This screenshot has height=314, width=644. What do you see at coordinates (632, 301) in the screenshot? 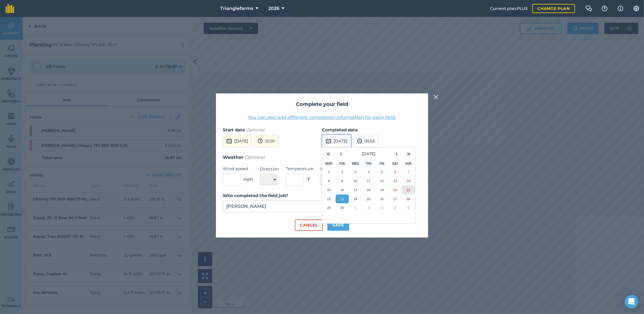
I see `div: Open Intercom Messenger` at bounding box center [632, 301].